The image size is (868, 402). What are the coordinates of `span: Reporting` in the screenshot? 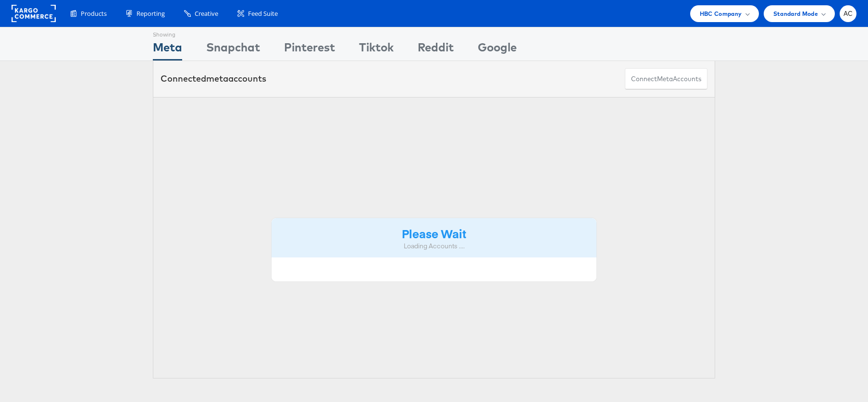 It's located at (150, 13).